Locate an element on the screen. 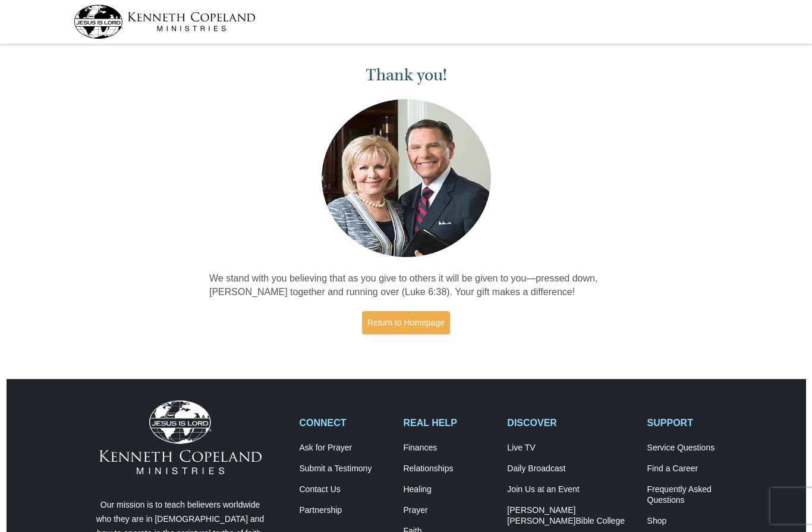 The height and width of the screenshot is (532, 812). a: Submit a Testimony is located at coordinates (346, 469).